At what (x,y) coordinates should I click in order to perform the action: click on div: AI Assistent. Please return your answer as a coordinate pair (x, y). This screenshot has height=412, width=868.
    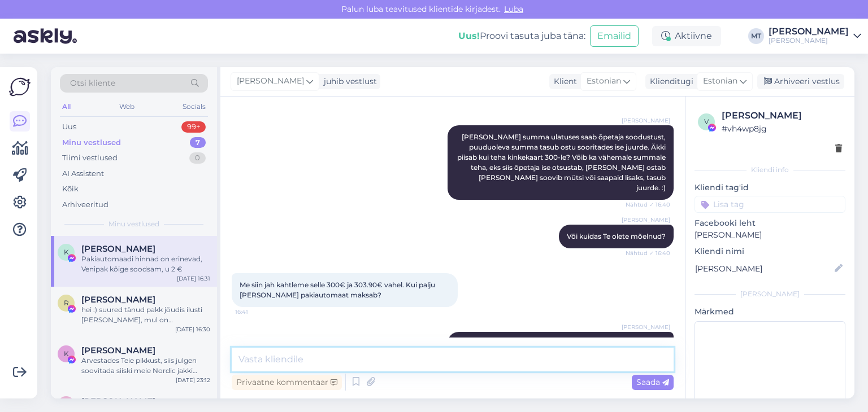
    Looking at the image, I should click on (83, 174).